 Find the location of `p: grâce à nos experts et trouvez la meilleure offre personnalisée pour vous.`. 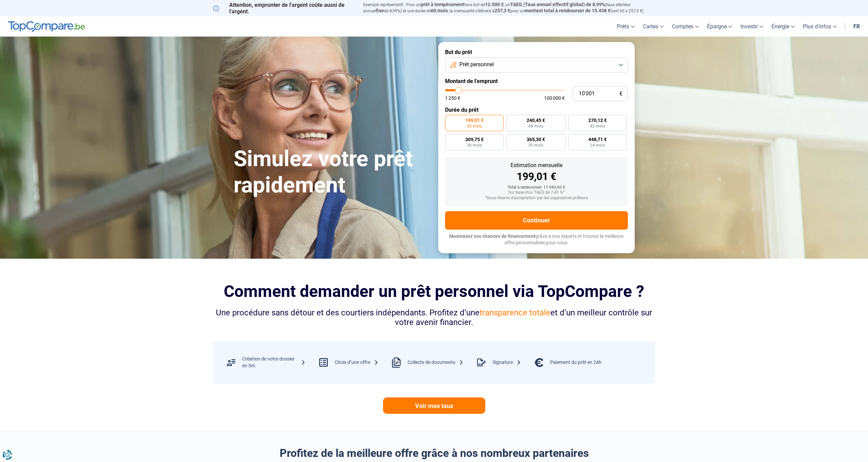

p: grâce à nos experts et trouvez la meilleure offre personnalisée pour vous. is located at coordinates (537, 239).